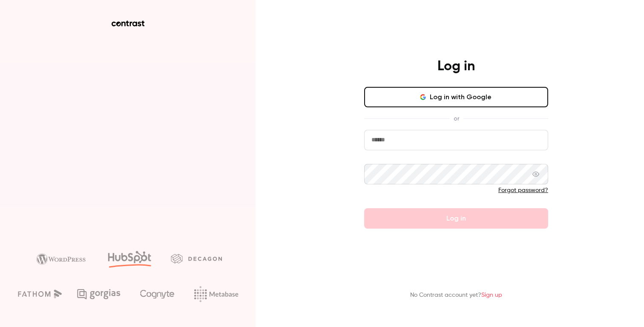 The image size is (644, 327). What do you see at coordinates (492, 295) in the screenshot?
I see `a: Sign up` at bounding box center [492, 295].